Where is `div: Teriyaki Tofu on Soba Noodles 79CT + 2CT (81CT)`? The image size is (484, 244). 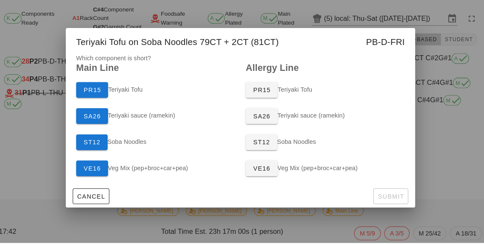 div: Teriyaki Tofu on Soba Noodles 79CT + 2CT (81CT) is located at coordinates (242, 47).